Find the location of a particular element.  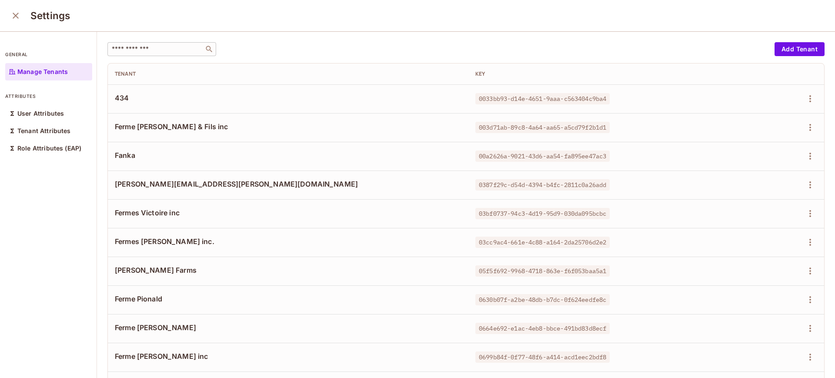

span: Fanka is located at coordinates (288, 155).